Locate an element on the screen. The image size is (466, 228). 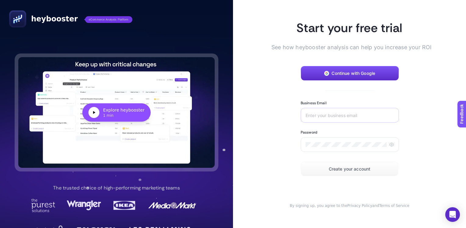
label: Password is located at coordinates (309, 132).